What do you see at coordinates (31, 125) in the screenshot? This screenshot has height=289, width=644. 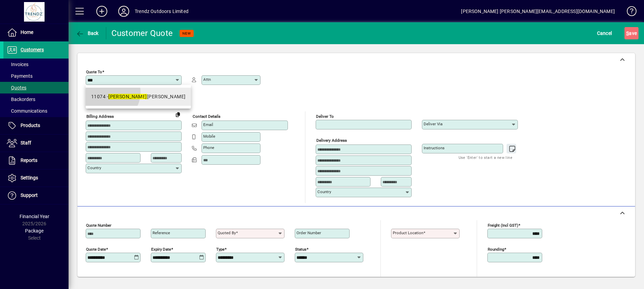 I see `span: Products` at bounding box center [31, 125].